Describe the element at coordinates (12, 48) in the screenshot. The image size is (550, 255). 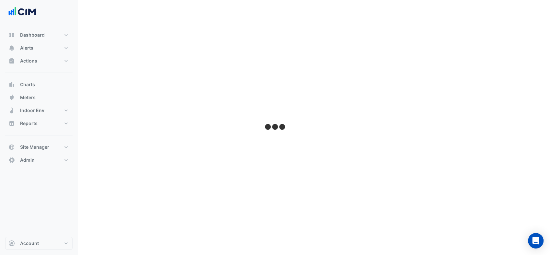
I see `app-icon: Alerts` at that location.